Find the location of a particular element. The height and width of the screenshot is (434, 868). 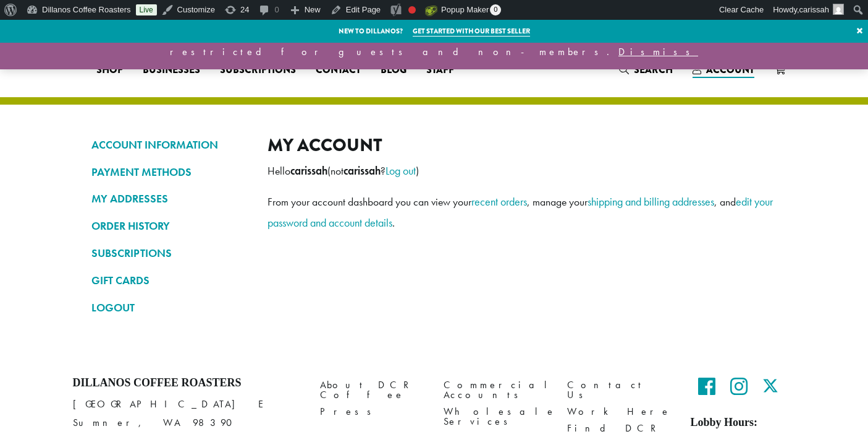

a: Contact Us is located at coordinates (620, 389).